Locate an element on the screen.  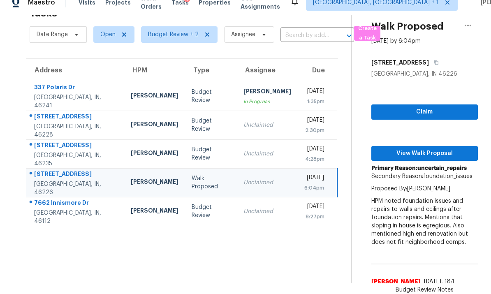
b: Primary Reason: uncertain_repairs is located at coordinates (419, 168).